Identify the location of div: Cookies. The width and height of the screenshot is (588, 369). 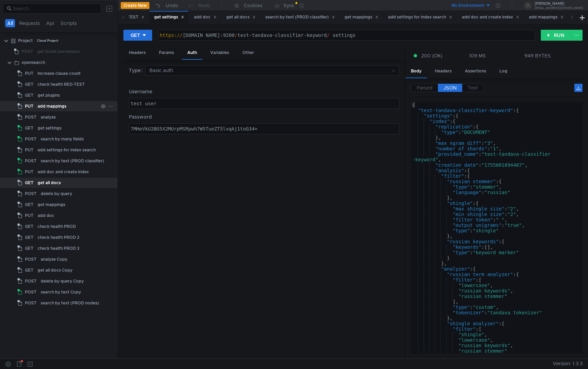
(253, 5).